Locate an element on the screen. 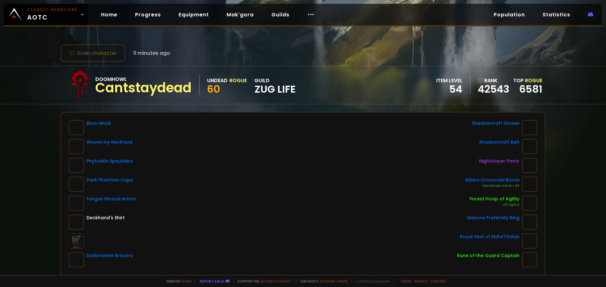  div: Top is located at coordinates (528, 80).